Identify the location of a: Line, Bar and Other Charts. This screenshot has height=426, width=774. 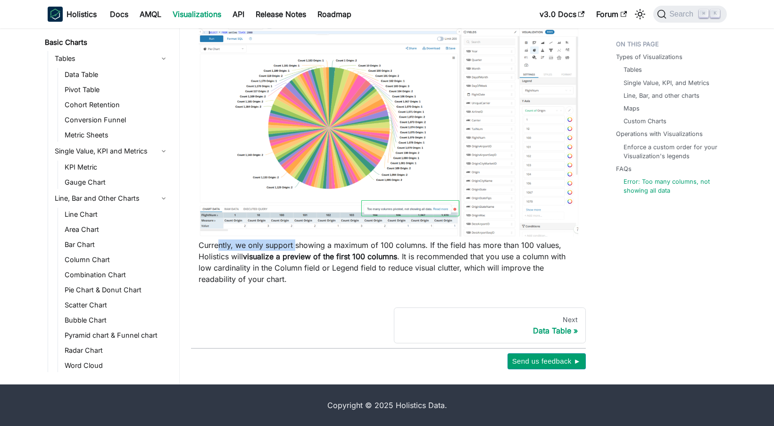
(111, 198).